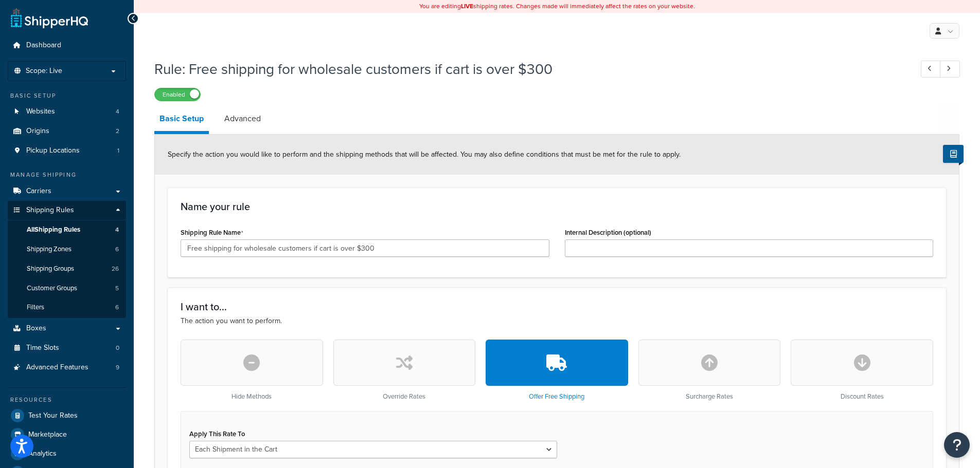  Describe the element at coordinates (67, 268) in the screenshot. I see `a: Shipping Groups26` at that location.